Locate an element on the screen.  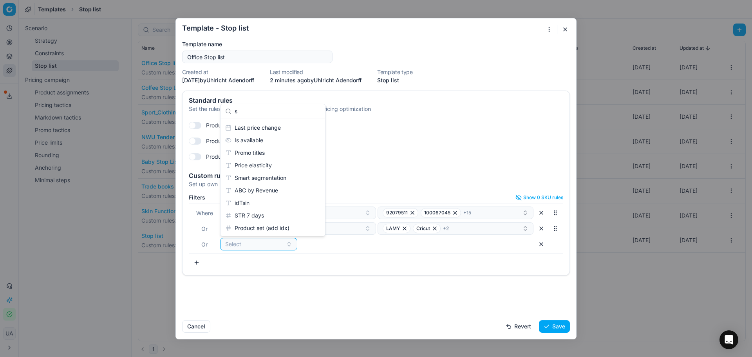
span: 2 minutes ago by Uhlricht Adendorff is located at coordinates (316, 80).